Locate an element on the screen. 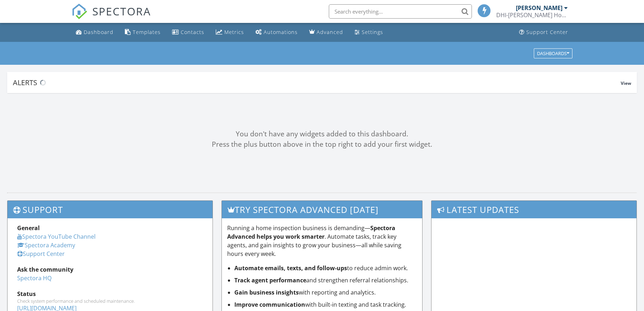 This screenshot has width=644, height=311. strong: Gain business insights is located at coordinates (267, 292).